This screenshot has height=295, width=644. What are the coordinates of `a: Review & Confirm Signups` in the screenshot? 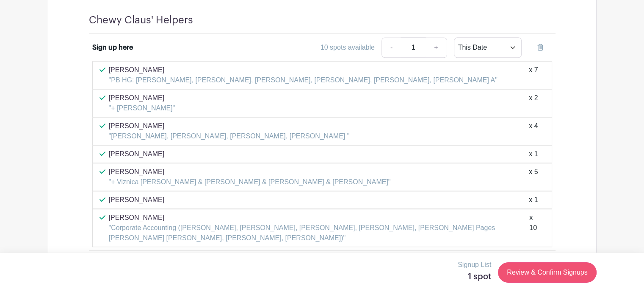 It's located at (547, 272).